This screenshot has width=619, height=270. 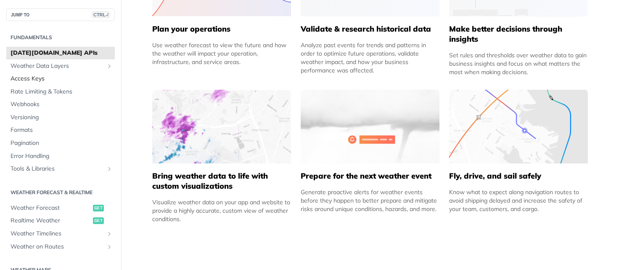 I want to click on span: Versioning, so click(x=61, y=117).